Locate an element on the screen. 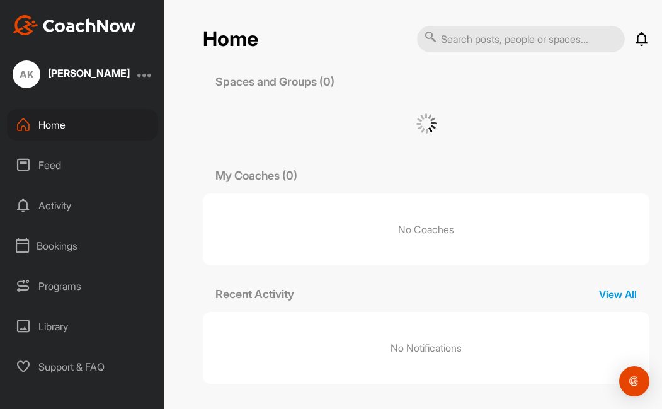  div: Bookings is located at coordinates (83, 246).